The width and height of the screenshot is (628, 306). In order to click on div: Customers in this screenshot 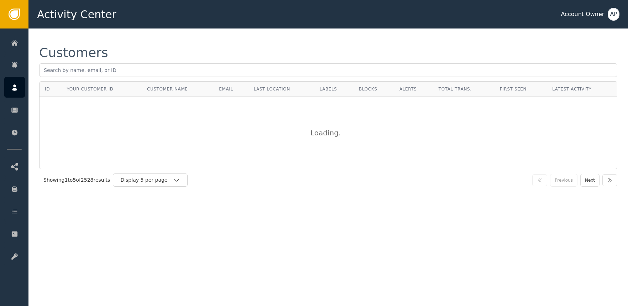, I will do `click(74, 53)`.